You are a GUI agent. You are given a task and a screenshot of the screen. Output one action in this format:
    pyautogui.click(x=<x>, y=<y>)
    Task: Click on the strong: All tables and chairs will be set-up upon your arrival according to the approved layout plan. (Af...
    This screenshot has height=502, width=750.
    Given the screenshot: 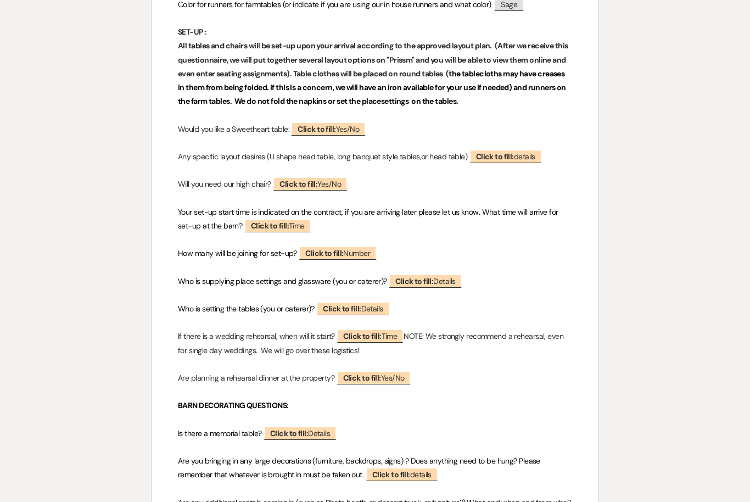 What is the action you would take?
    pyautogui.click(x=373, y=59)
    